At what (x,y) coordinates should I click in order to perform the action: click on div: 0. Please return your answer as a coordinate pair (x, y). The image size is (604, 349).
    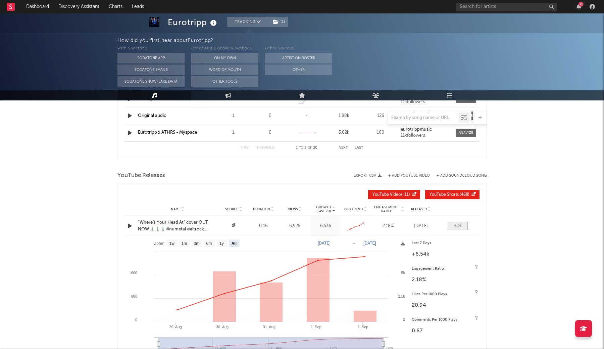
    Looking at the image, I should click on (270, 133).